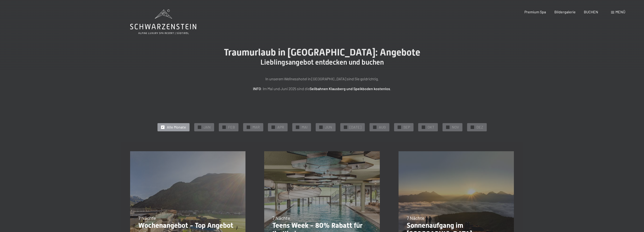  Describe the element at coordinates (305, 127) in the screenshot. I see `span: MAI` at that location.